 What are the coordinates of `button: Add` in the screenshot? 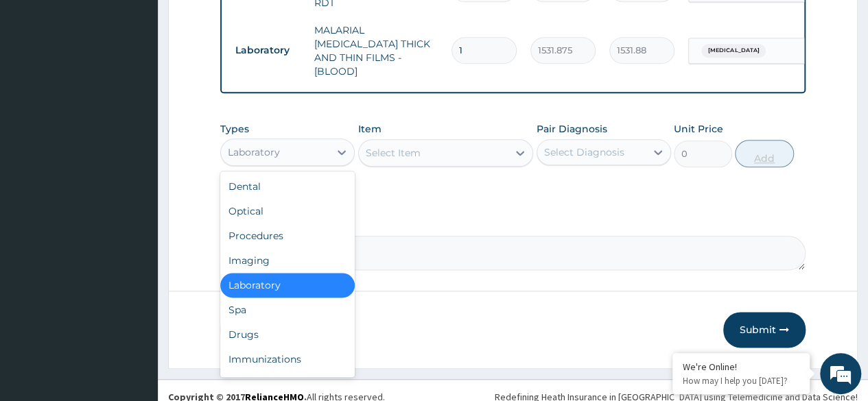 It's located at (763, 154).